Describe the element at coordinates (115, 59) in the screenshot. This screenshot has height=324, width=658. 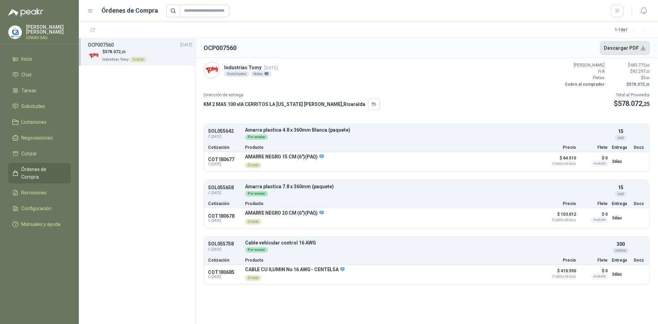
I see `span: Industrias Tomy` at that location.